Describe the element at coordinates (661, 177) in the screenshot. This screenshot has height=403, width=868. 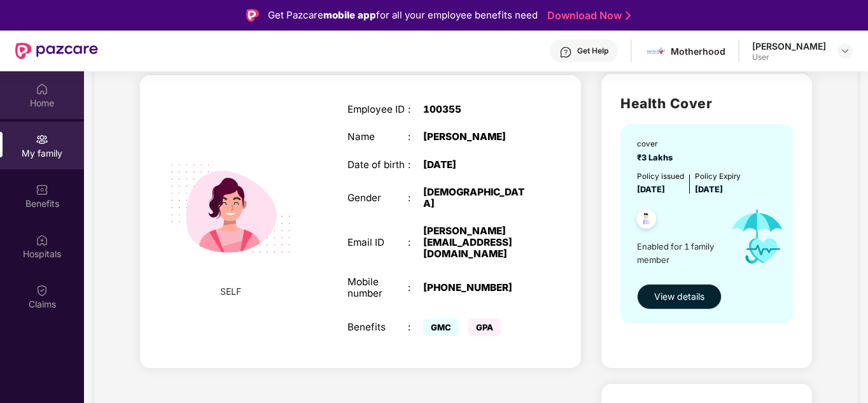
I see `div: Policy issued` at that location.